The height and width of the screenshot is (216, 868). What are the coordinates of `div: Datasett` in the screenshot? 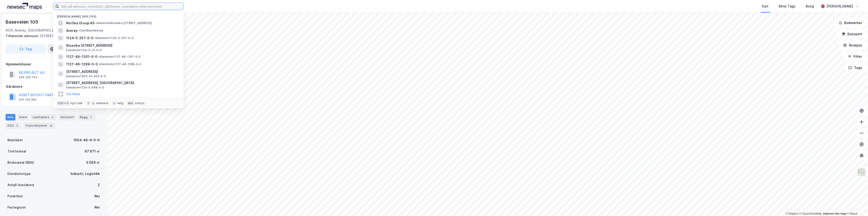 It's located at (67, 117).